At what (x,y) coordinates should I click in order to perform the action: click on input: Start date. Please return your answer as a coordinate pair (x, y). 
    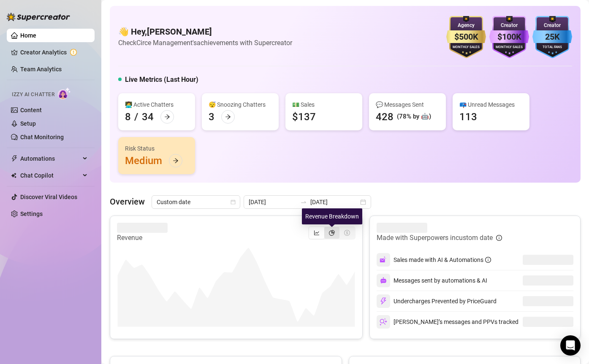
    Looking at the image, I should click on (273, 202).